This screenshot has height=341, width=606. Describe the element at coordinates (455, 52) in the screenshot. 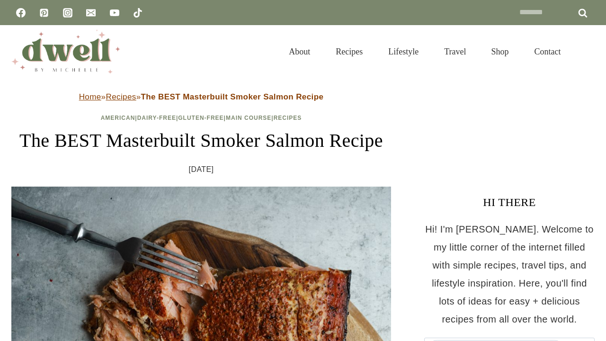

I see `a: Travel` at that location.